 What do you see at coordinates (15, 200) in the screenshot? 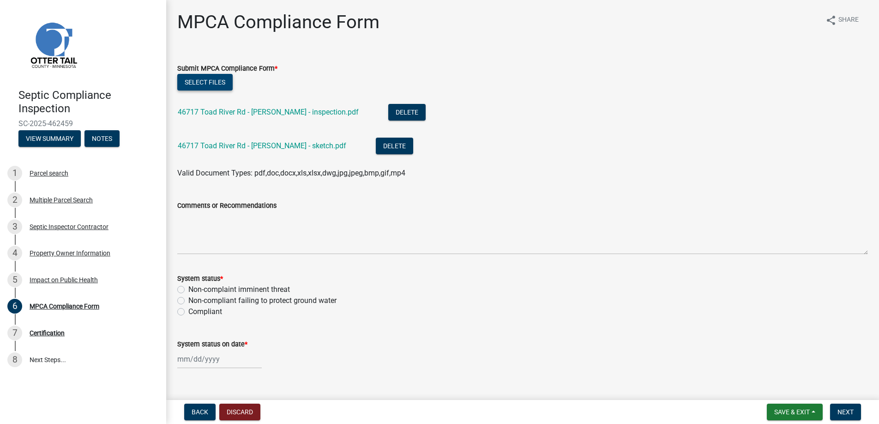
I see `div: 2` at bounding box center [15, 200].